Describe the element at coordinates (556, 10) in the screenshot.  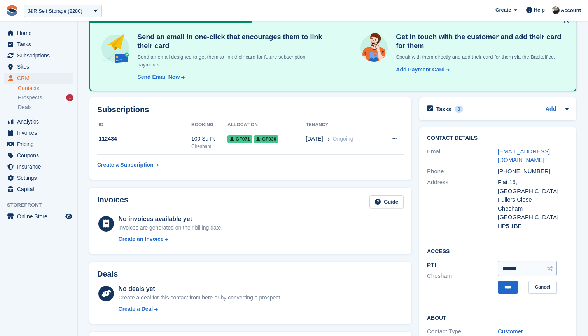
I see `img: Tom Huddleston` at that location.